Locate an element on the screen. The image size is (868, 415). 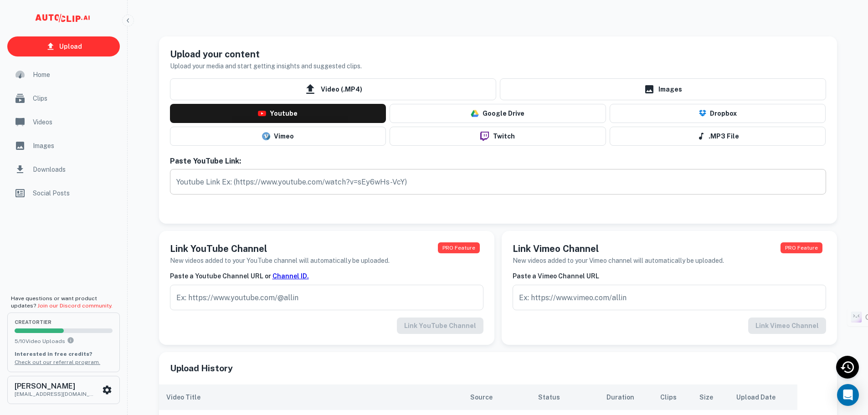
p: Upload is located at coordinates (71, 47).